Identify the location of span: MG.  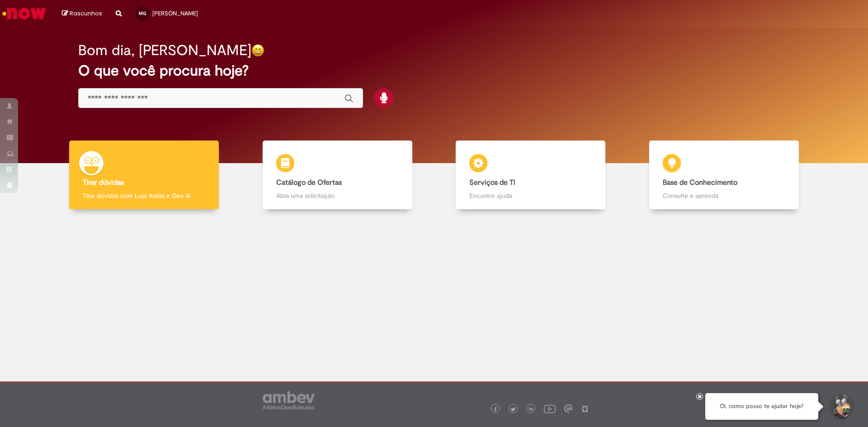
(142, 13).